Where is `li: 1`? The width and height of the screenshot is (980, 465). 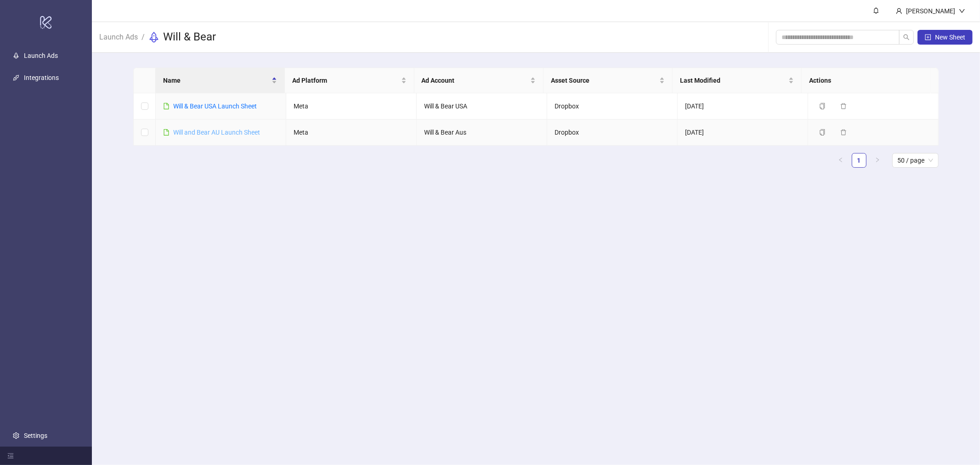 li: 1 is located at coordinates (859, 161).